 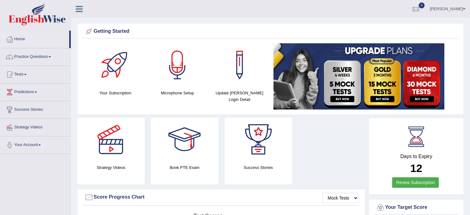 I want to click on a: Predictions, so click(x=36, y=91).